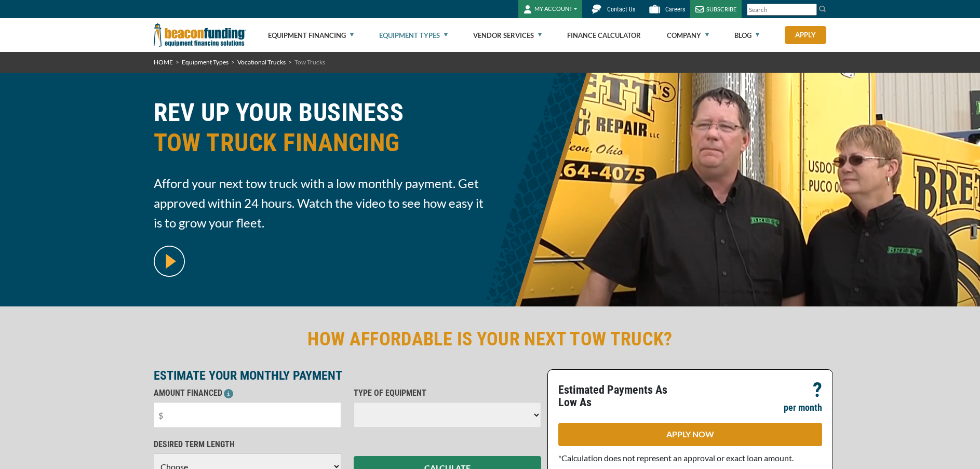 The width and height of the screenshot is (980, 469). Describe the element at coordinates (690, 435) in the screenshot. I see `a: APPLY NOW` at that location.